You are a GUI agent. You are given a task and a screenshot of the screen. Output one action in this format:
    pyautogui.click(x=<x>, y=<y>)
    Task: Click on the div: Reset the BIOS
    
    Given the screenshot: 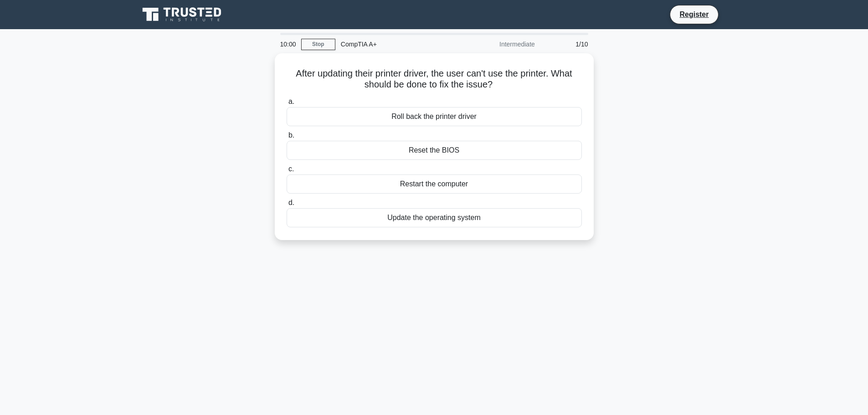 What is the action you would take?
    pyautogui.click(x=434, y=151)
    